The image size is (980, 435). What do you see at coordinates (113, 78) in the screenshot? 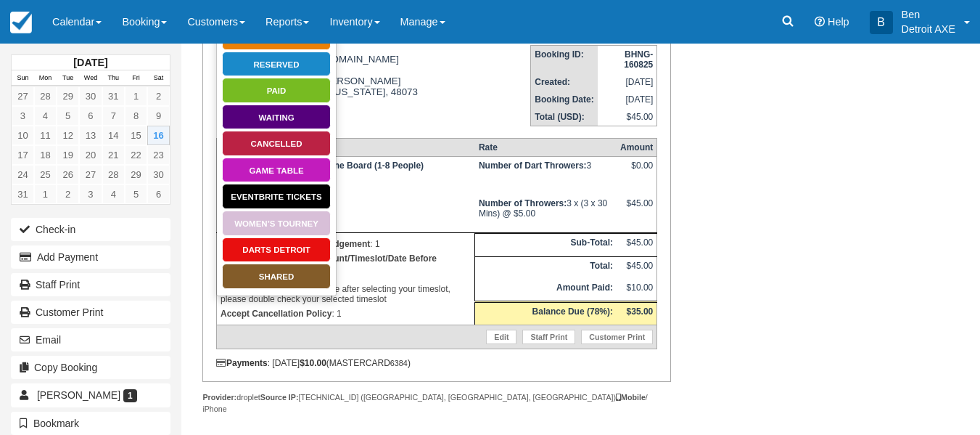
I see `th: Thu` at bounding box center [113, 78].